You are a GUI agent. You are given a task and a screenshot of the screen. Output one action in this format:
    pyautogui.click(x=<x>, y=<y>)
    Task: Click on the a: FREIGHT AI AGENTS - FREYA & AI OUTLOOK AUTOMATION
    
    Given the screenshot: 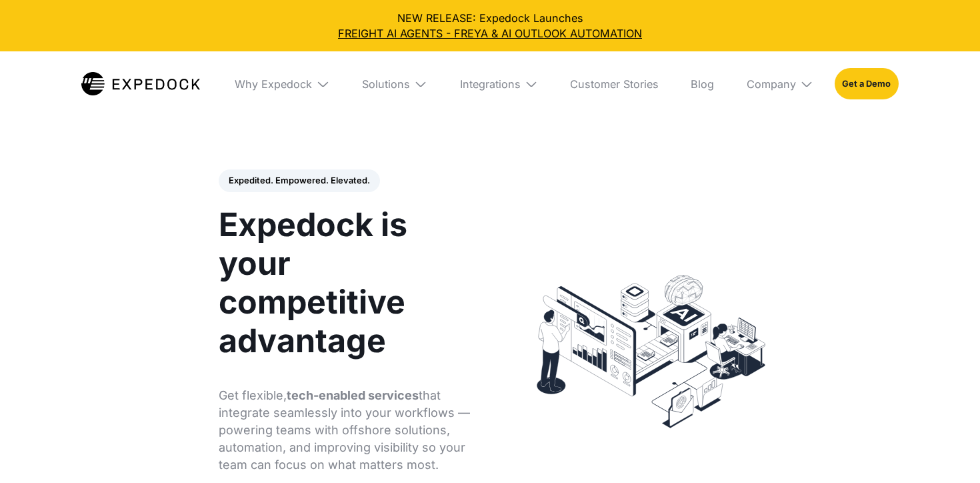 What is the action you would take?
    pyautogui.click(x=490, y=33)
    